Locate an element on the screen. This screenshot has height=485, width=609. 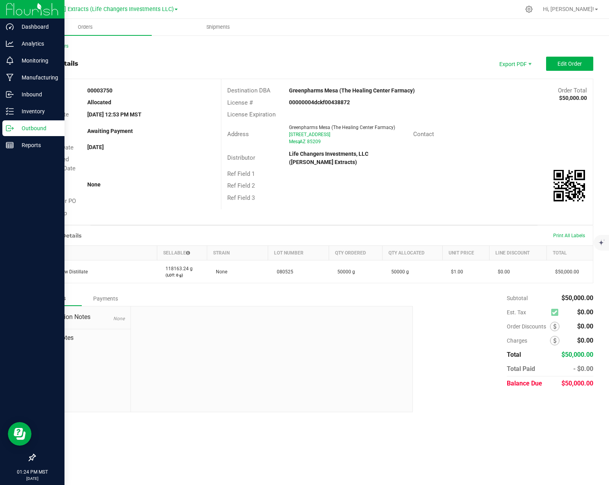
span: 080525 is located at coordinates (283, 272).